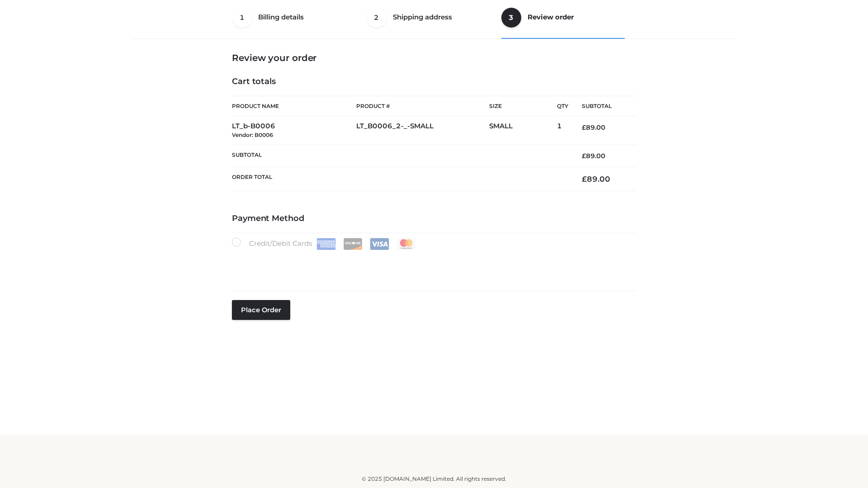  I want to click on td: 1, so click(563, 131).